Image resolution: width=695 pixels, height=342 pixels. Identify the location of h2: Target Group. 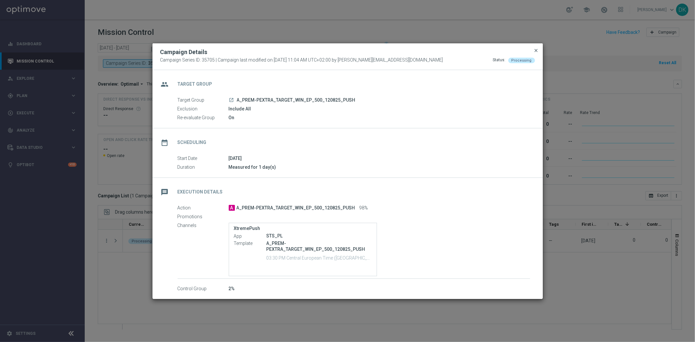
(195, 84).